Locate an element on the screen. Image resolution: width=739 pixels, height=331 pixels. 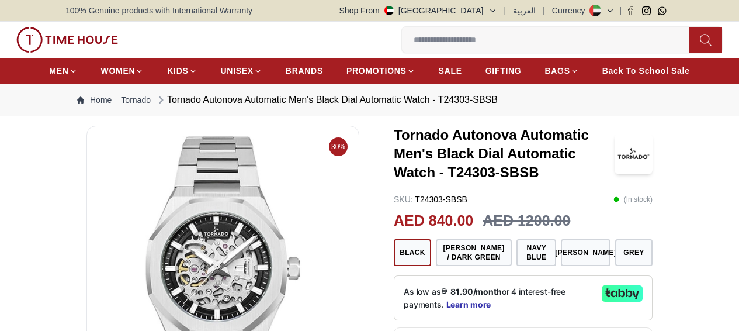
button: Black is located at coordinates (412, 252).